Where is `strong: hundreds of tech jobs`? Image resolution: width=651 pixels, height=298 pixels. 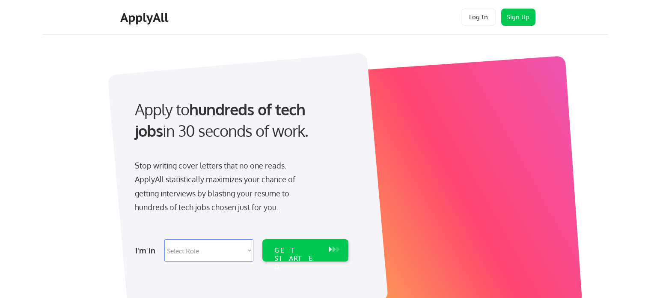
strong: hundreds of tech jobs is located at coordinates (222, 119).